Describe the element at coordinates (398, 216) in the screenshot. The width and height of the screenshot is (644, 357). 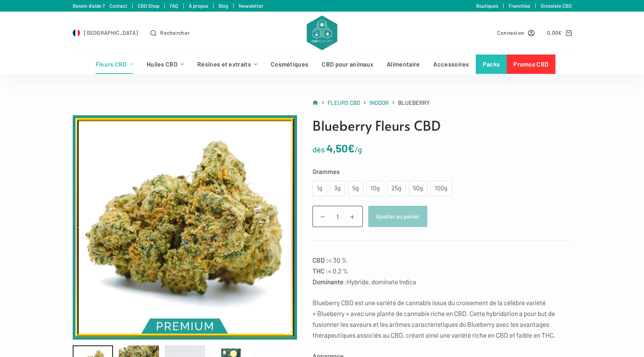
I see `button: Ajouter au panier` at that location.